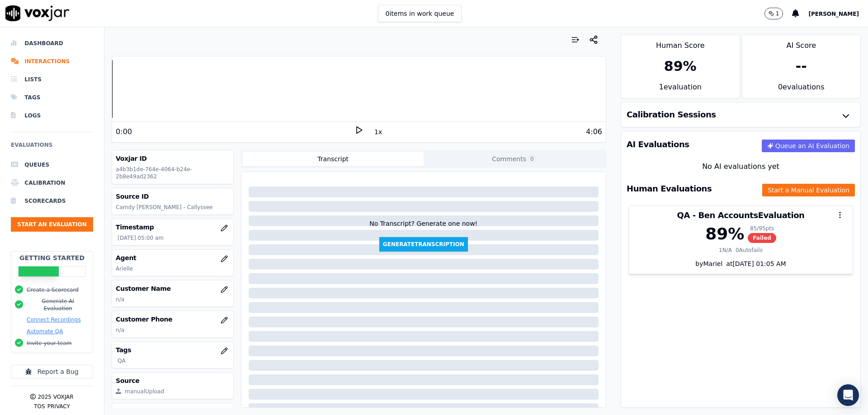  Describe the element at coordinates (52, 116) in the screenshot. I see `a: Logs` at that location.